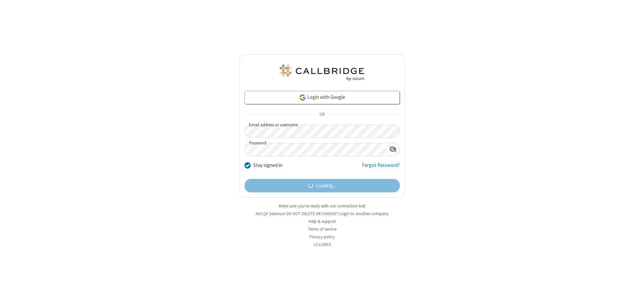  What do you see at coordinates (303, 98) in the screenshot?
I see `img: google-icon.png` at bounding box center [303, 98].